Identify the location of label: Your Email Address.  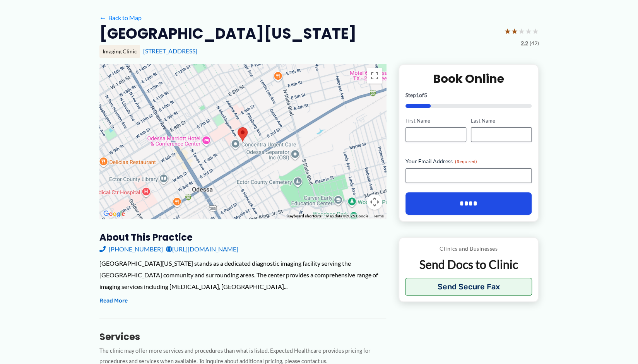
(469, 161).